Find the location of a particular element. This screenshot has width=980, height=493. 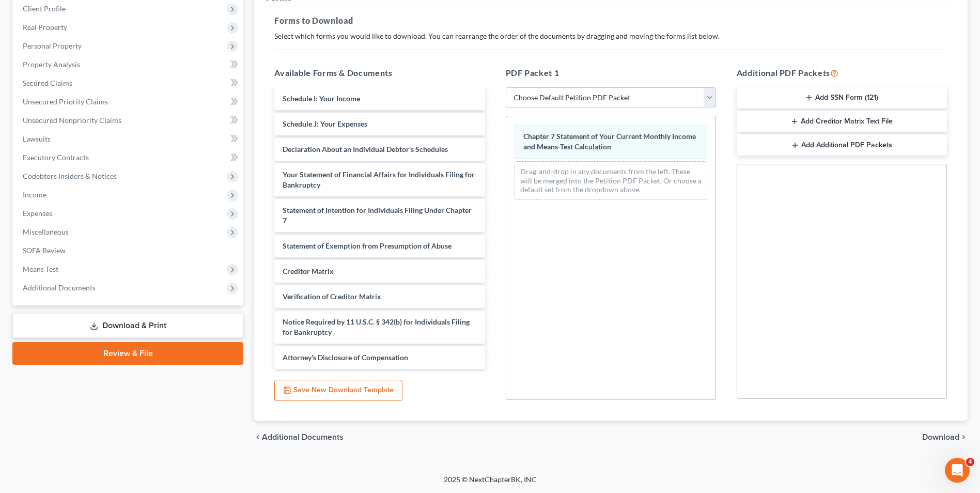

a: Executory Contracts is located at coordinates (128, 157).